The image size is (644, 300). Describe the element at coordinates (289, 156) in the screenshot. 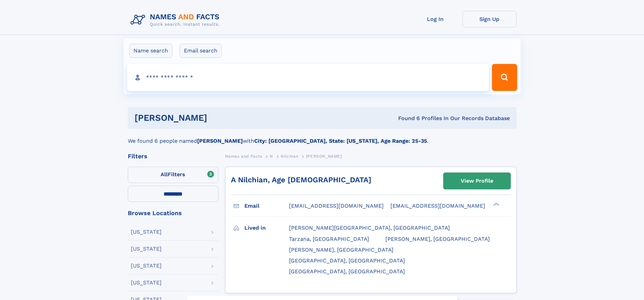

I see `a: Nilchian` at that location.